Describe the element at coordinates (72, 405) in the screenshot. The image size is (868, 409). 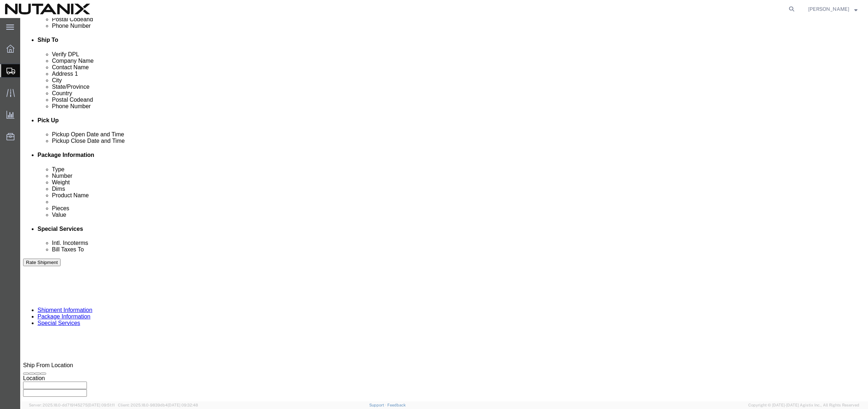
I see `span: Server: 2025.18.0-dd719145275` at that location.